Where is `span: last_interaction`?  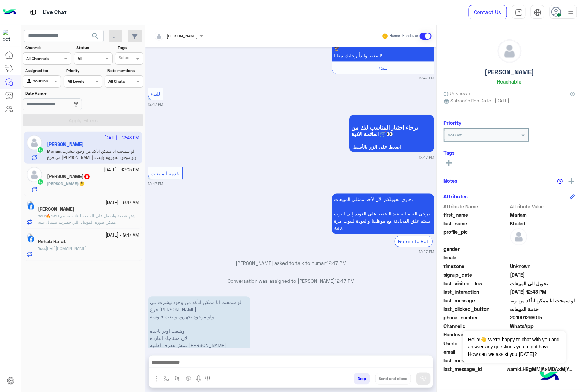 span: last_interaction is located at coordinates (476, 292).